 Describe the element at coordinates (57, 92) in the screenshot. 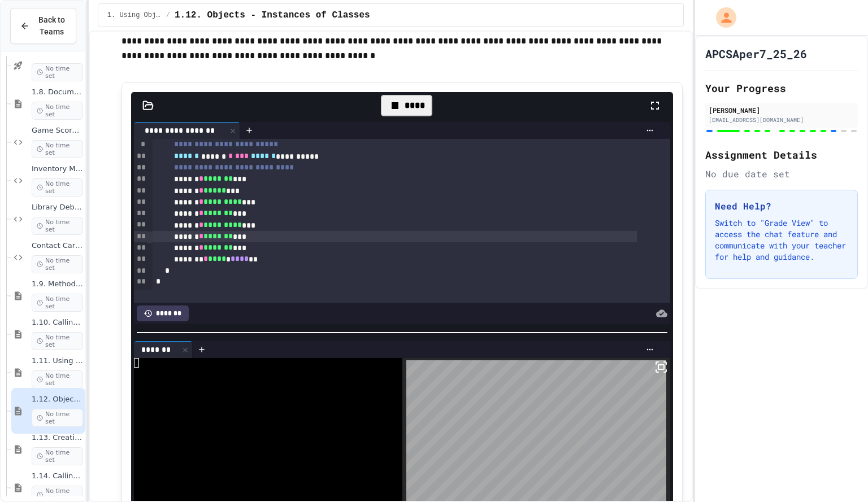

I see `span: 1.8. Documentation with Comments and Preconditions` at that location.